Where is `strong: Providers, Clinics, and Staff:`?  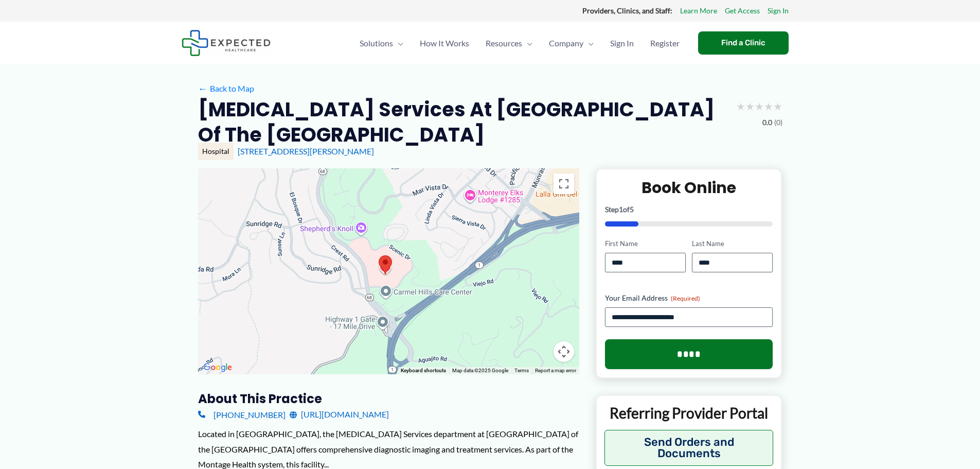 strong: Providers, Clinics, and Staff: is located at coordinates (627, 10).